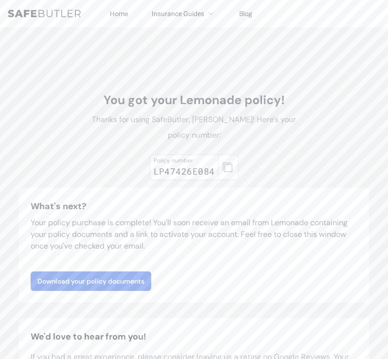 This screenshot has width=388, height=359. I want to click on p: Your policy purchase is complete! You'll soon receive an email from Lemonade containing your poli..., so click(194, 235).